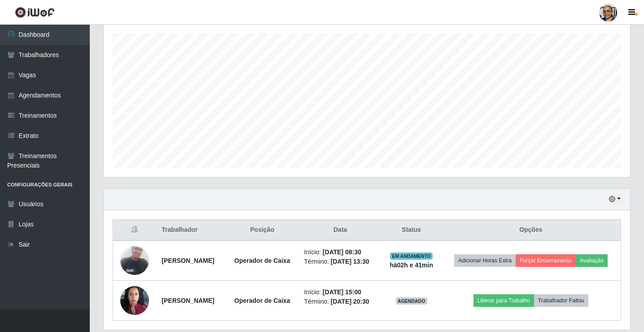 This screenshot has width=644, height=332. Describe the element at coordinates (592, 261) in the screenshot. I see `button: Avaliação` at that location.